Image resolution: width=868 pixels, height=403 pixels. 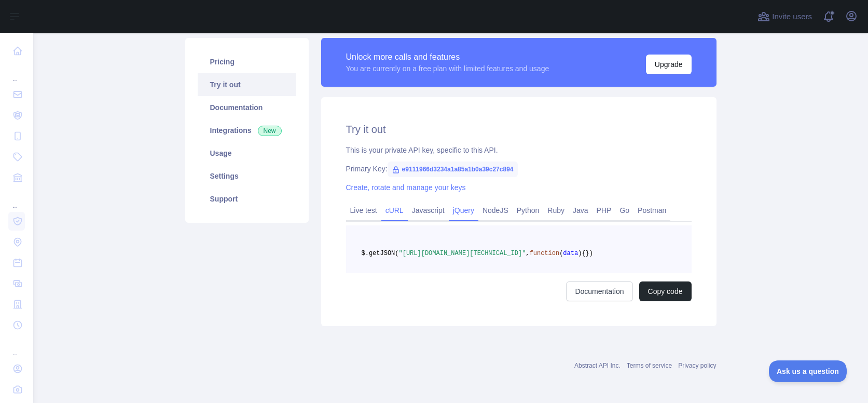 I want to click on a: Terms of service, so click(x=649, y=365).